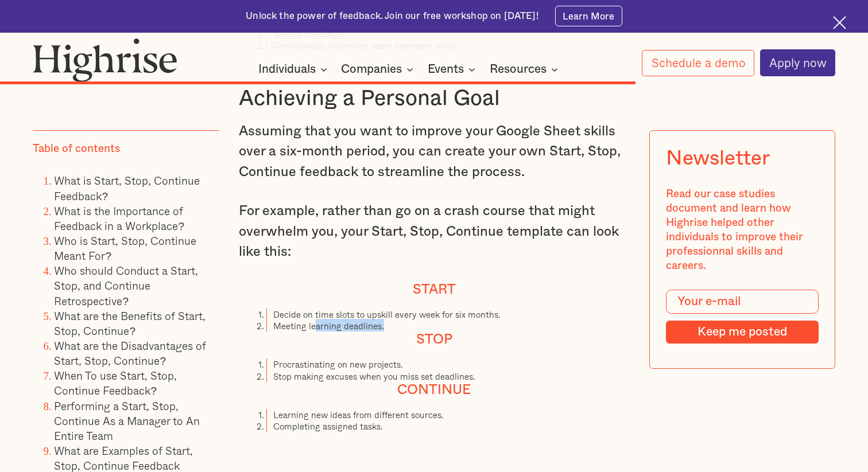 Image resolution: width=868 pixels, height=472 pixels. I want to click on a: Apply now, so click(798, 62).